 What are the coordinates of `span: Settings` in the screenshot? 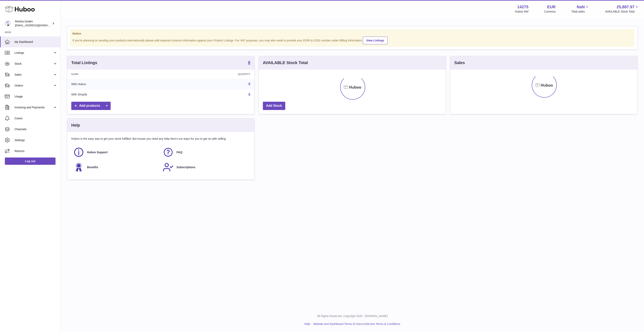 It's located at (36, 140).